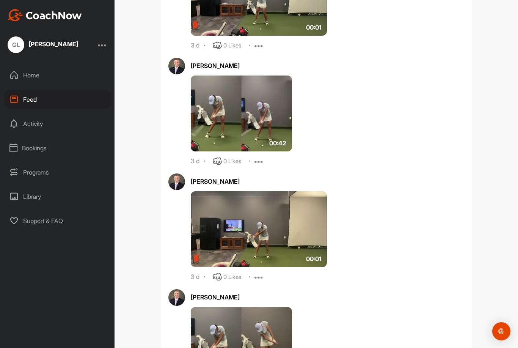 This screenshot has height=348, width=518. What do you see at coordinates (502, 331) in the screenshot?
I see `div: Open Intercom Messenger` at bounding box center [502, 331].